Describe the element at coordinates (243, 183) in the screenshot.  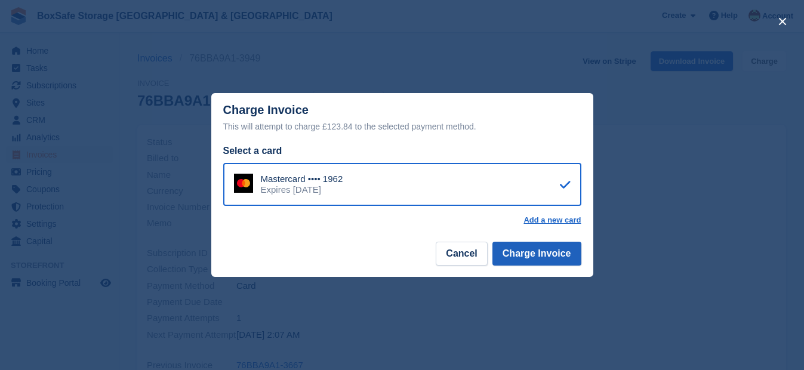
I see `img: Mastercard Logo` at that location.